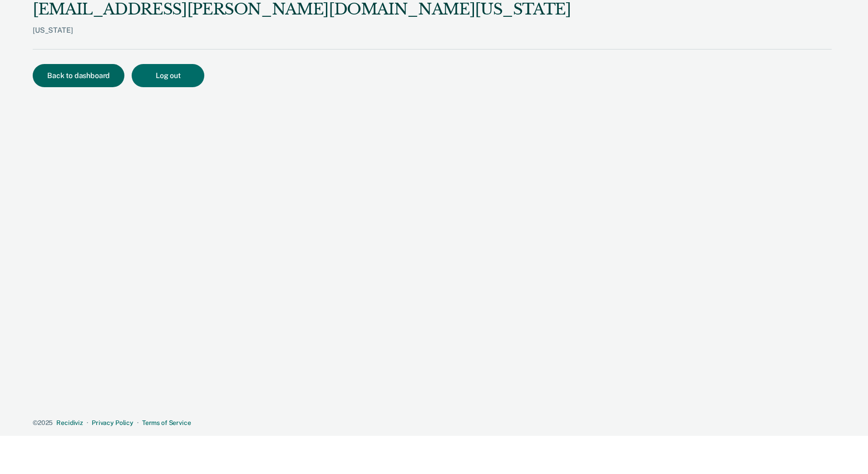  What do you see at coordinates (82, 76) in the screenshot?
I see `a: Back to dashboard` at bounding box center [82, 76].